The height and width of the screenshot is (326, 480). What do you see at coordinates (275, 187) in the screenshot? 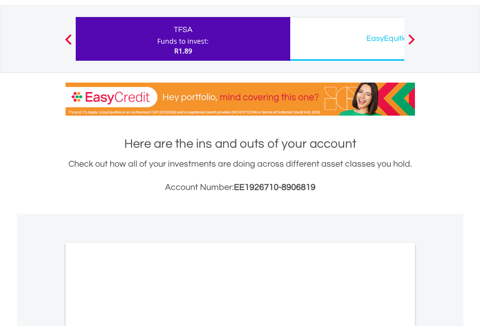
I see `span: EE1926710-8906819` at bounding box center [275, 187].